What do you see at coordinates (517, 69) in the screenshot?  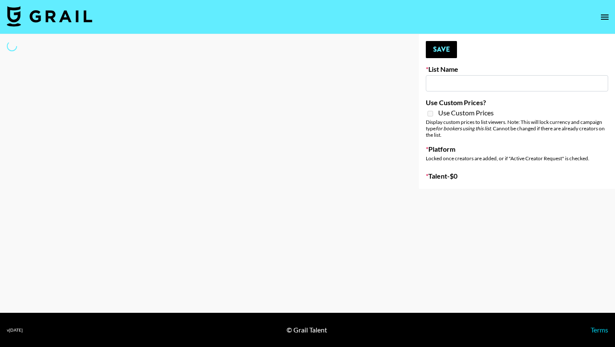 I see `label: List Name` at bounding box center [517, 69].